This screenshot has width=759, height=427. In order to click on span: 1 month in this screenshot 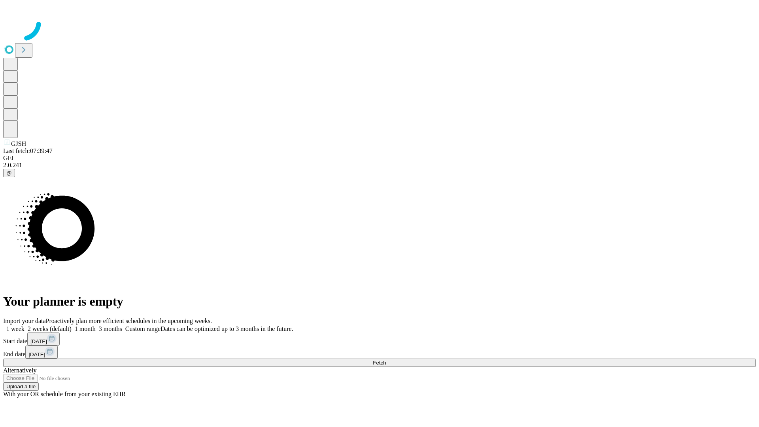, I will do `click(85, 329)`.